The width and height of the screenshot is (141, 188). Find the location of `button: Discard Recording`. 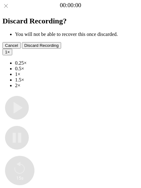

button: Discard Recording is located at coordinates (42, 45).